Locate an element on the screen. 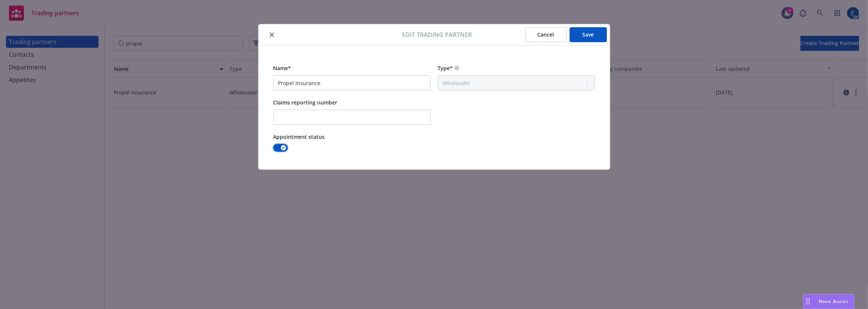 The width and height of the screenshot is (868, 309). span: Type* is located at coordinates (446, 68).